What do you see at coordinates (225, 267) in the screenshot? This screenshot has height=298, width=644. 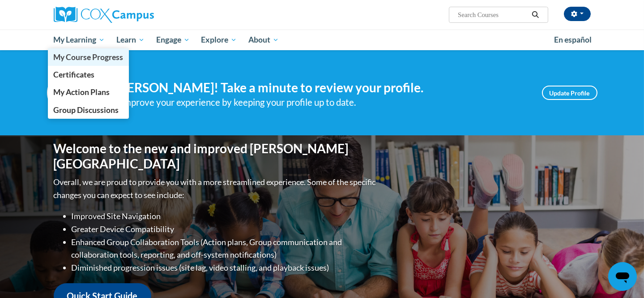 I see `li: Diminished progression issues (site lag, video stalling, and playback issues)` at bounding box center [225, 267].